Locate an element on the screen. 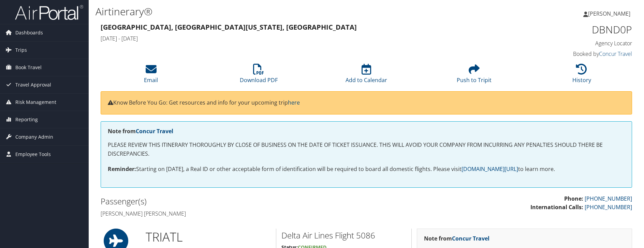  span: Employee Tools is located at coordinates (33, 154).